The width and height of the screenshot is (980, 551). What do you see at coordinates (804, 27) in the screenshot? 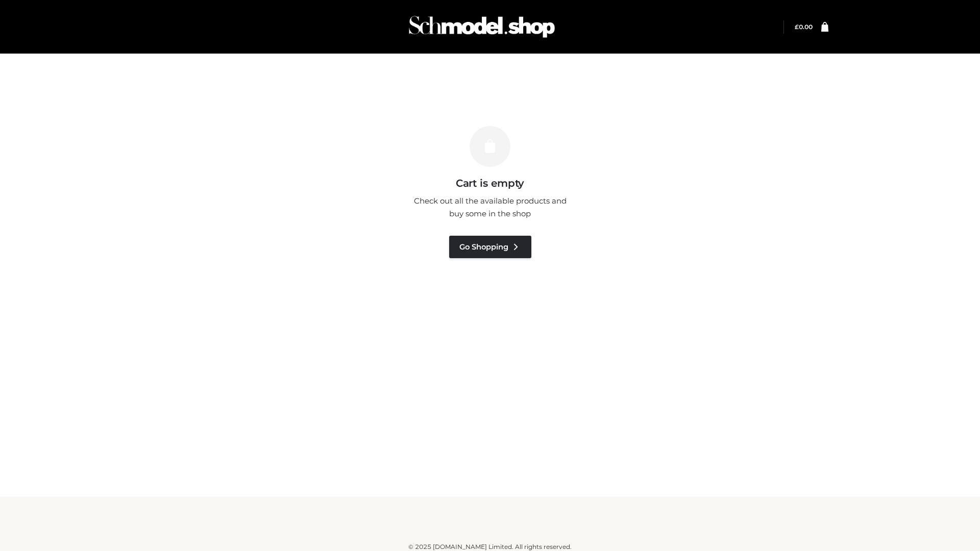
I see `bdi: 0.00` at bounding box center [804, 27].